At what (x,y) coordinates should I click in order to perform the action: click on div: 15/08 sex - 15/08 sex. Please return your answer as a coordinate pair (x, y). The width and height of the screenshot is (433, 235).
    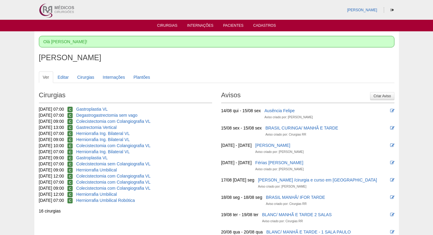
    Looking at the image, I should click on (242, 128).